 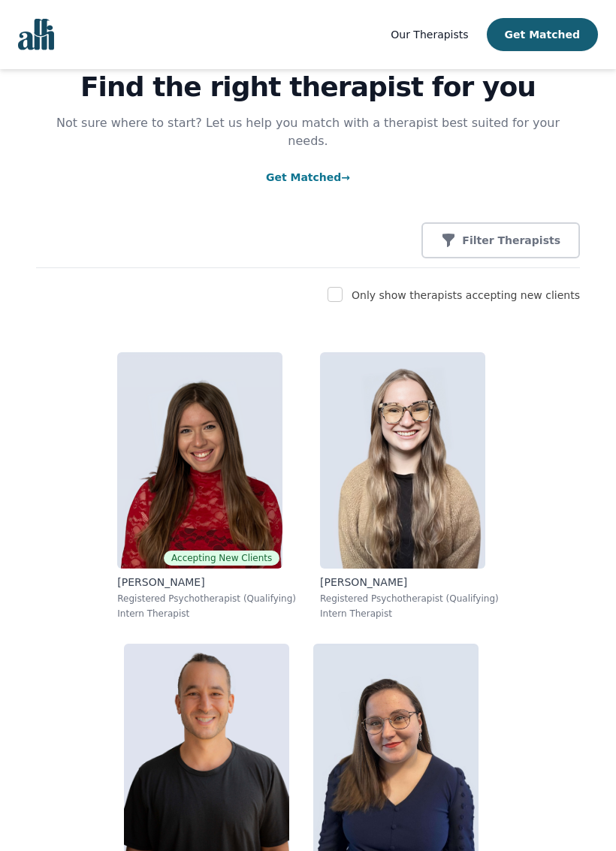 I want to click on button: Get Matched, so click(x=542, y=34).